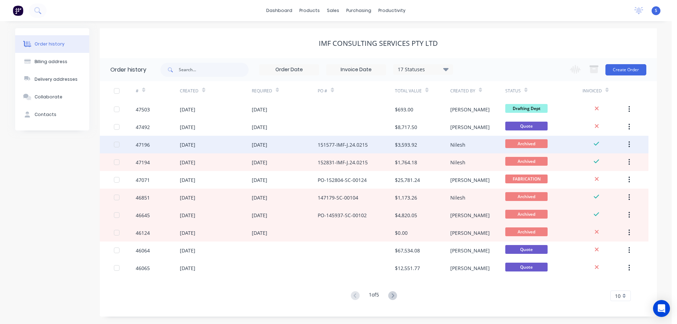 This screenshot has width=677, height=324. Describe the element at coordinates (478, 91) in the screenshot. I see `div: Created By` at that location.